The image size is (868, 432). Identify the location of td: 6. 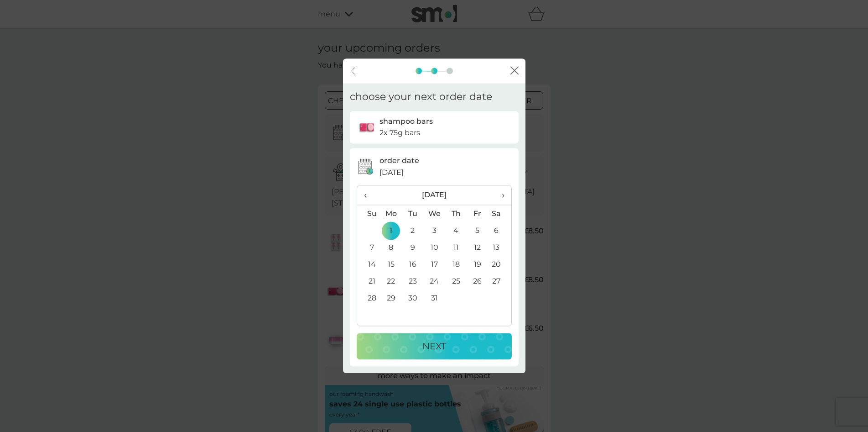
(500, 231).